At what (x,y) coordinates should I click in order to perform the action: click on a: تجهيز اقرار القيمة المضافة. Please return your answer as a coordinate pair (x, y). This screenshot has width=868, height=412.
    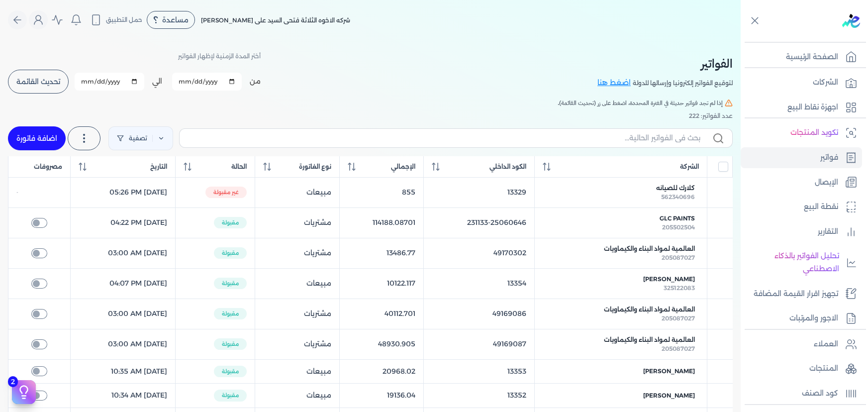
    Looking at the image, I should click on (801, 294).